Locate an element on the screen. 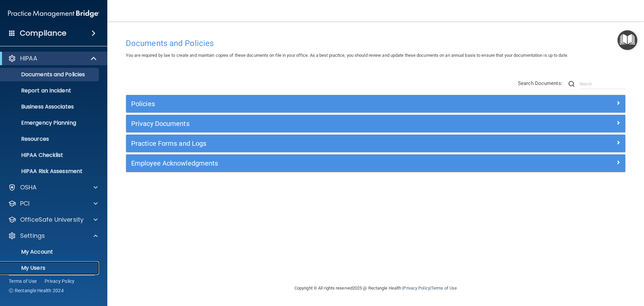 The height and width of the screenshot is (306, 644). p: HIPAA Checklist is located at coordinates (50, 155).